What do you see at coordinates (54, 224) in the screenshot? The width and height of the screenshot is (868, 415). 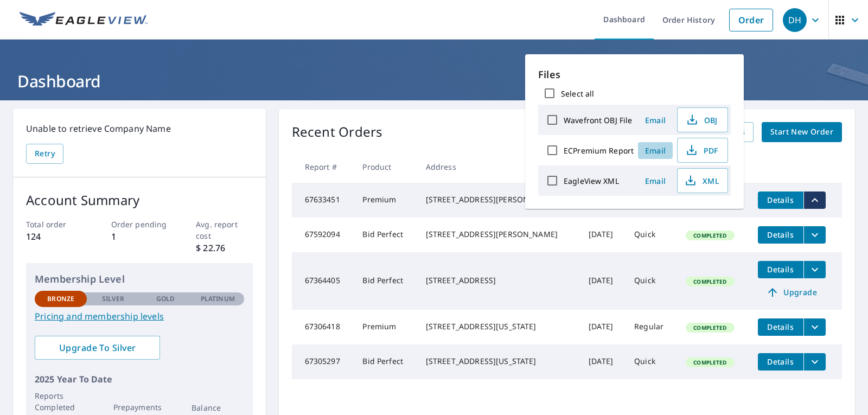 I see `p: Total order` at bounding box center [54, 224].